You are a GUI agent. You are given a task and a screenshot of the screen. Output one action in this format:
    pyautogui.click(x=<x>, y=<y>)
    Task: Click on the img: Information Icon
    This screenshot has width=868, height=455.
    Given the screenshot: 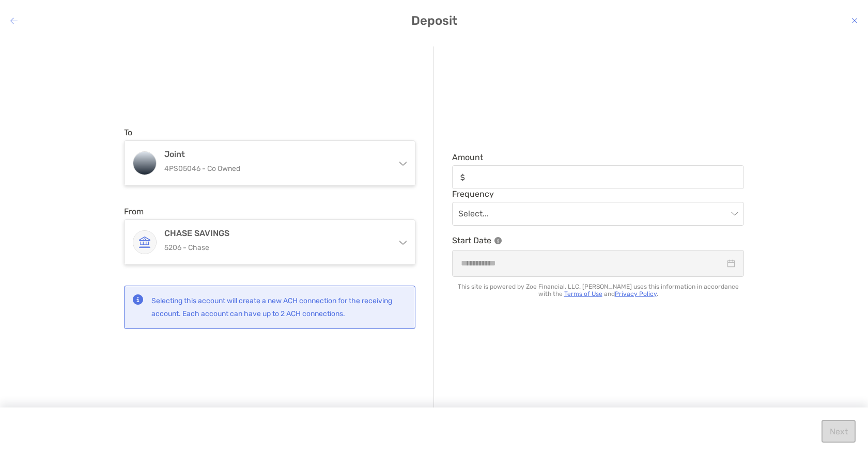 What is the action you would take?
    pyautogui.click(x=498, y=241)
    